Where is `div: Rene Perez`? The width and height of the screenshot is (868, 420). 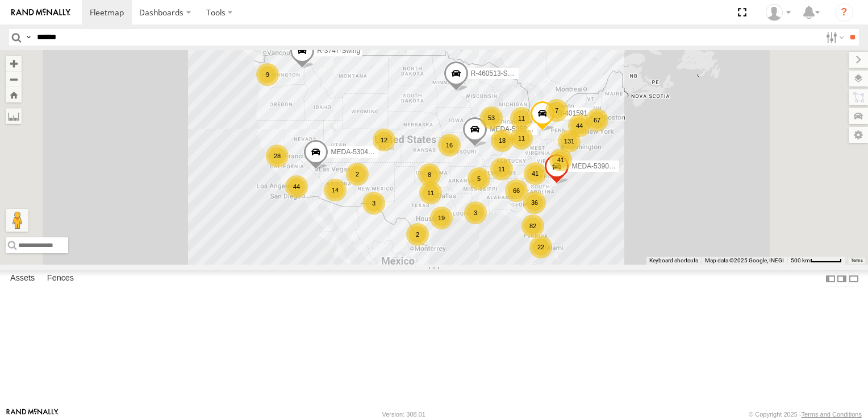 div: Rene Perez is located at coordinates (779, 13).